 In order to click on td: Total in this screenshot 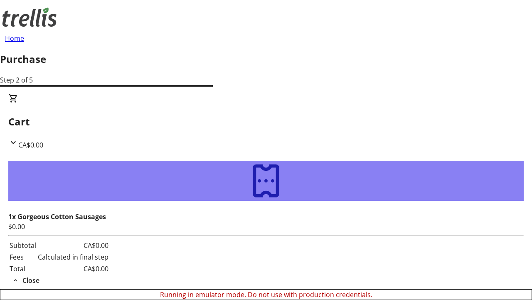, I will do `click(23, 268)`.